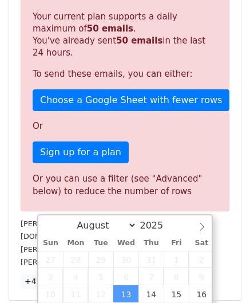  Describe the element at coordinates (76, 259) in the screenshot. I see `span: July 28, 2025` at that location.